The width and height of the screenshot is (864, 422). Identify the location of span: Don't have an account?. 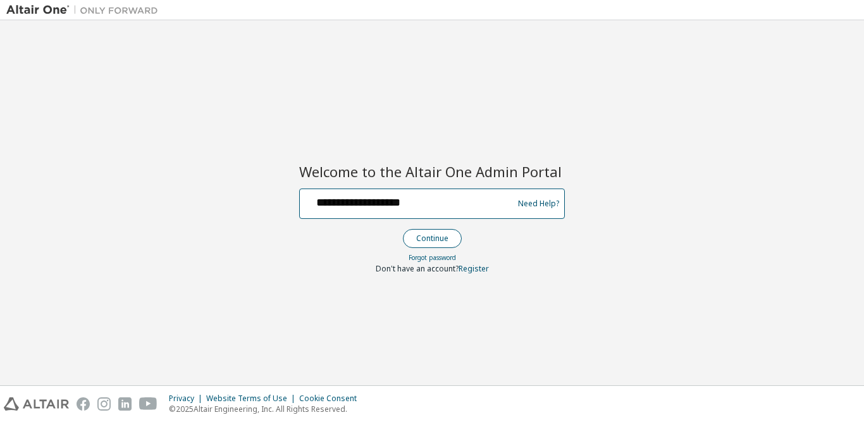
(417, 268).